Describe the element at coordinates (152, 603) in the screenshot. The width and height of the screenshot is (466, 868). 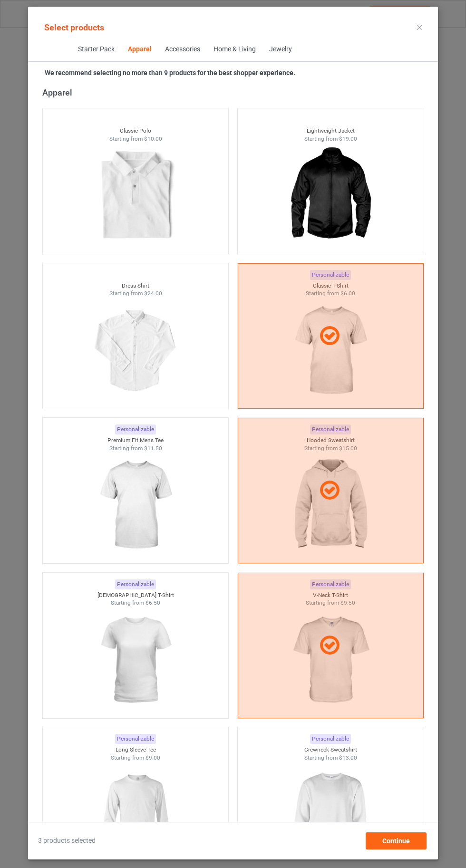
I see `span: $6.50` at that location.